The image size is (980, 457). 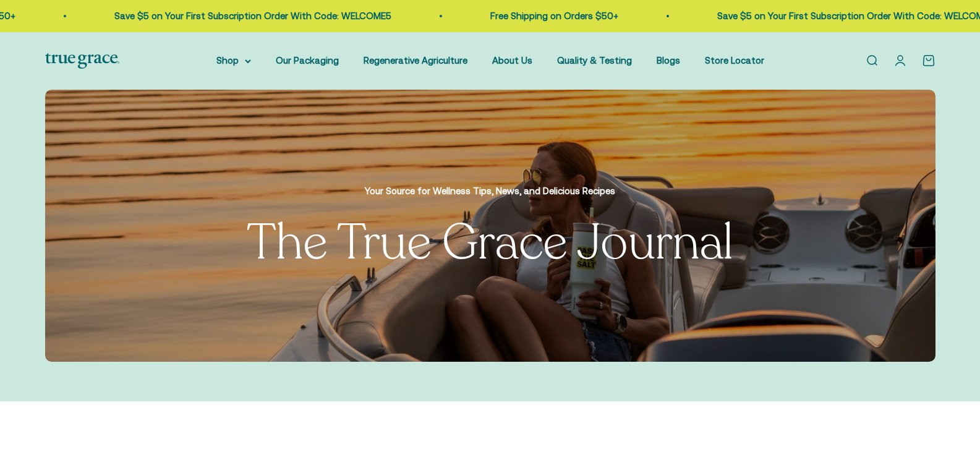 I want to click on p: Save $5 on Your First Subscription Order With Code: WELCOME5, so click(x=250, y=16).